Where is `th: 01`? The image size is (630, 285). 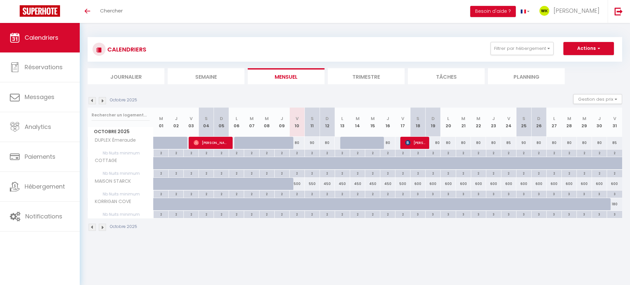 th: 01 is located at coordinates (161, 122).